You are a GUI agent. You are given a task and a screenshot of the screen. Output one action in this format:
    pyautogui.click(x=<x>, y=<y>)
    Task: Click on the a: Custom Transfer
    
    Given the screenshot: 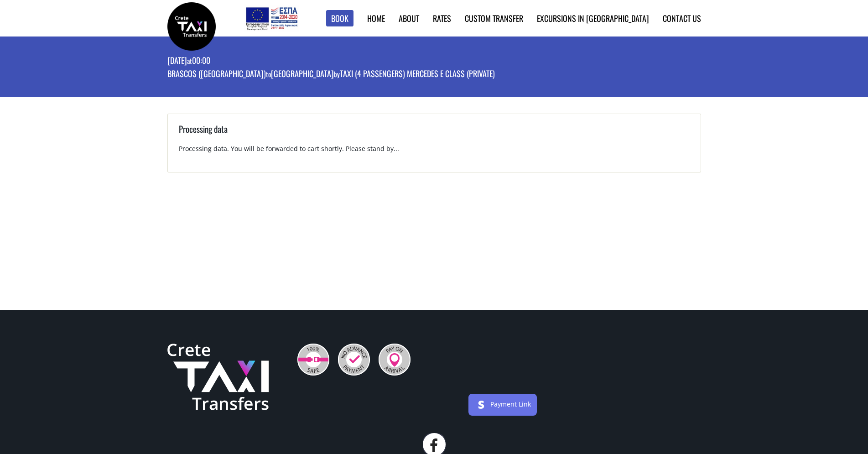 What is the action you would take?
    pyautogui.click(x=494, y=18)
    